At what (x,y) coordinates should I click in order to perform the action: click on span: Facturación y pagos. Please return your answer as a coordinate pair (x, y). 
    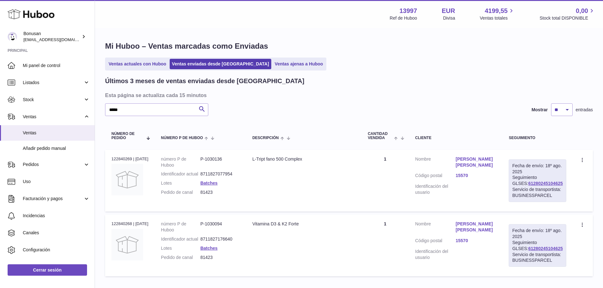
    Looking at the image, I should click on (53, 199).